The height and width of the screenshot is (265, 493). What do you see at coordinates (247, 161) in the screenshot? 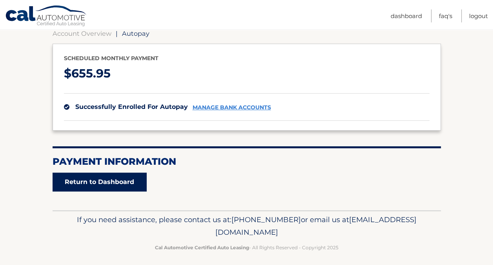
I see `h2: Payment Information` at bounding box center [247, 161].